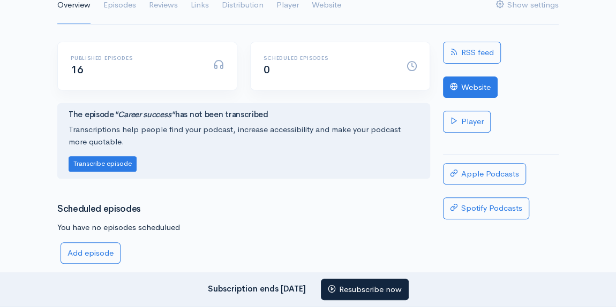 The width and height of the screenshot is (616, 307). I want to click on a: Apple Podcasts, so click(484, 174).